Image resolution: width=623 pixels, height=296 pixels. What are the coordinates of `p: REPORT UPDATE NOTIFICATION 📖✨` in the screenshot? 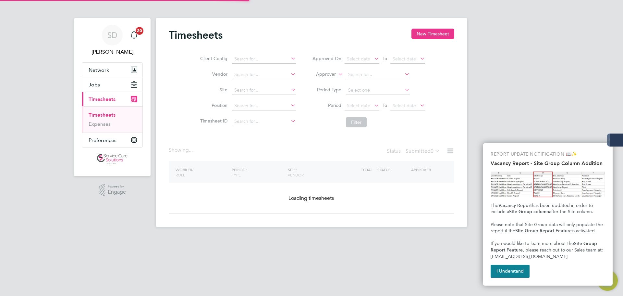 It's located at (548, 154).